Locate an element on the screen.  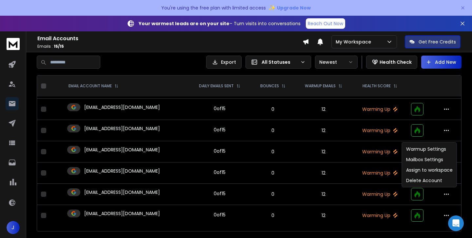
img: logo is located at coordinates (13, 44).